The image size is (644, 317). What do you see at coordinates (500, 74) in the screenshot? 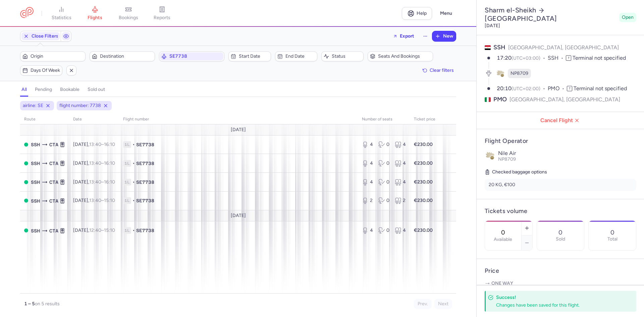
I see `figure: NP airline logo` at bounding box center [500, 74].